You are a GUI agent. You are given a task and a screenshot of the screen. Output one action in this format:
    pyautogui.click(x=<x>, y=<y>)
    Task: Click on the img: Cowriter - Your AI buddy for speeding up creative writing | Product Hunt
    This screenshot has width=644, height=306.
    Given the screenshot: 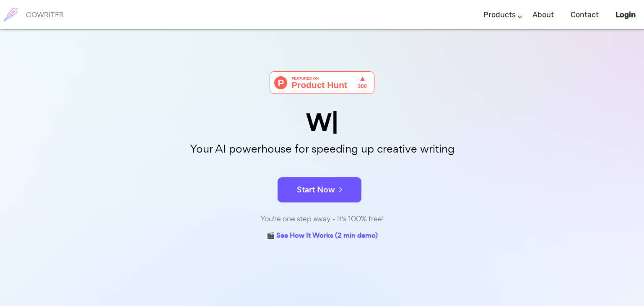 What is the action you would take?
    pyautogui.click(x=322, y=83)
    